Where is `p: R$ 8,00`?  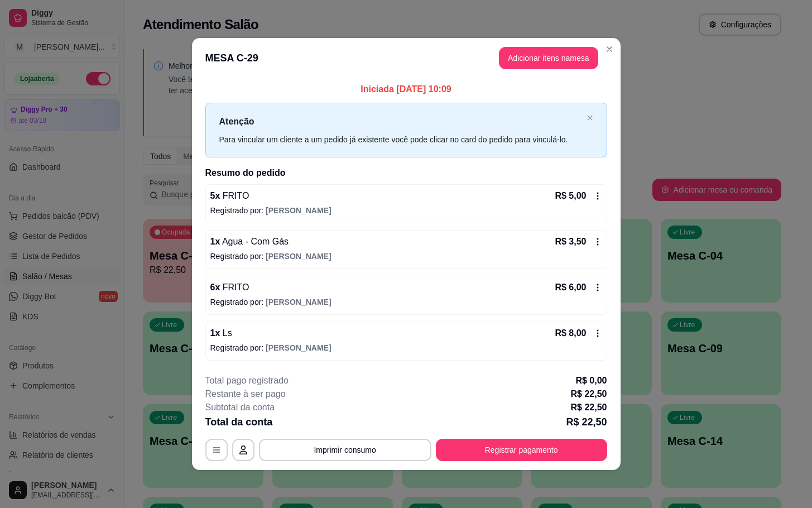
p: R$ 8,00 is located at coordinates (571, 333).